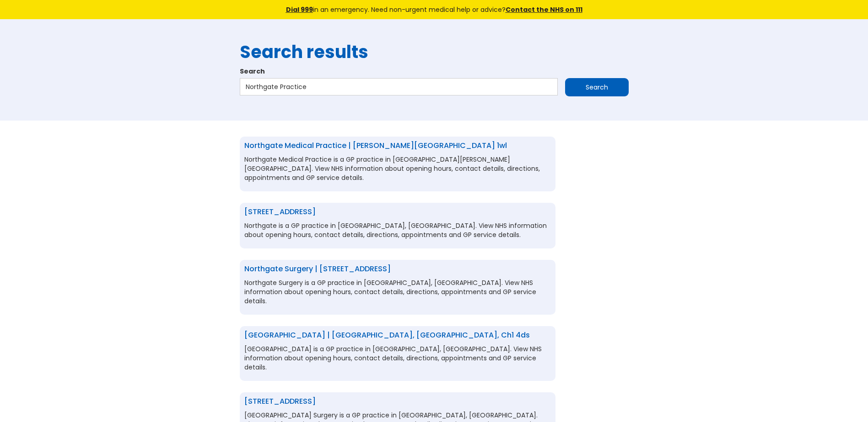  I want to click on input: Search, so click(597, 88).